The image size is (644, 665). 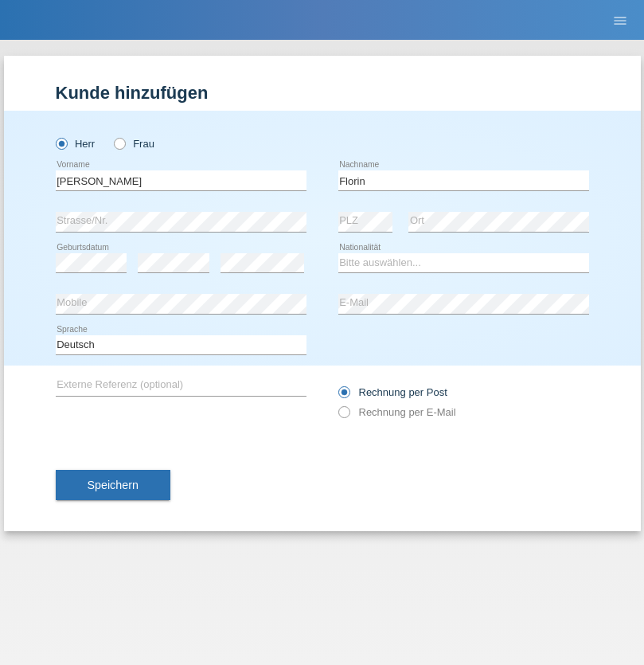 What do you see at coordinates (75, 143) in the screenshot?
I see `label: Herr` at bounding box center [75, 143].